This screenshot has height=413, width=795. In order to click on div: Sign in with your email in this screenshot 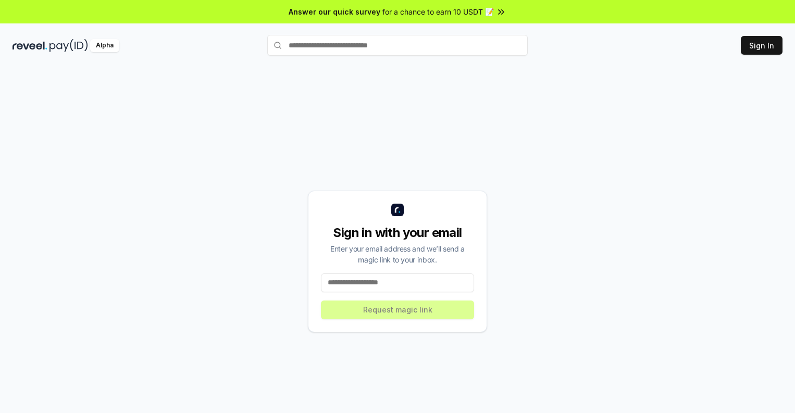, I will do `click(398, 233)`.